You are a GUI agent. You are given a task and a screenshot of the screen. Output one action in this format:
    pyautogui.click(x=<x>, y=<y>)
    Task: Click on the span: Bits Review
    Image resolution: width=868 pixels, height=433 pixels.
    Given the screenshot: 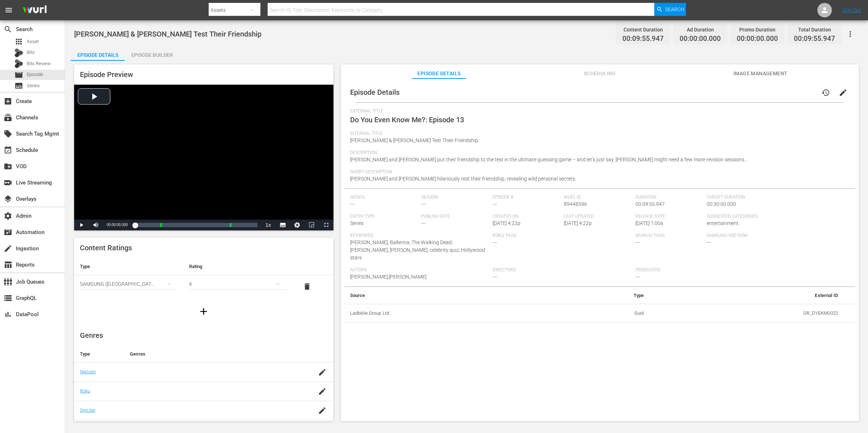 What is the action you would take?
    pyautogui.click(x=39, y=64)
    